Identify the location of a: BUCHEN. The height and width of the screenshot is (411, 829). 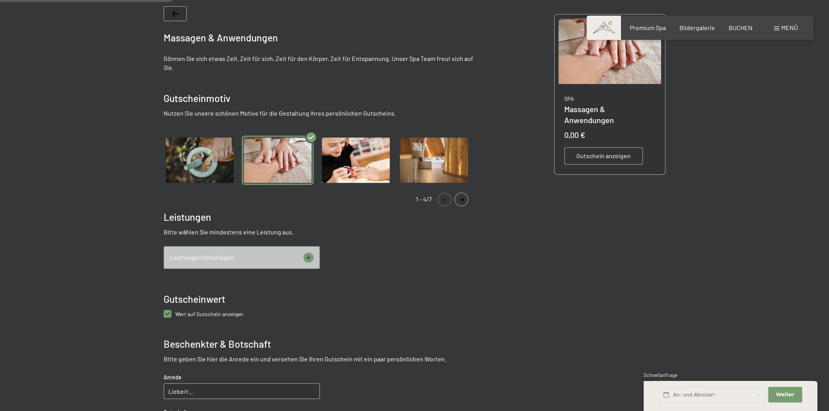
(740, 27).